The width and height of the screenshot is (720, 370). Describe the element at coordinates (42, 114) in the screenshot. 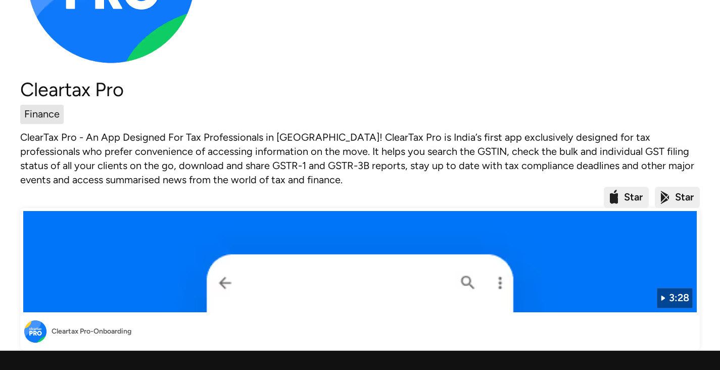

I see `a: Finance` at that location.